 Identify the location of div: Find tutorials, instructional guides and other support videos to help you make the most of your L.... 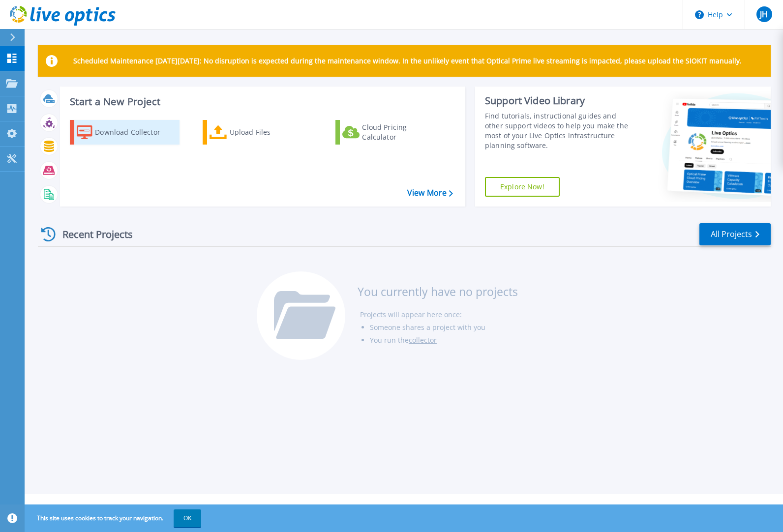
(560, 131).